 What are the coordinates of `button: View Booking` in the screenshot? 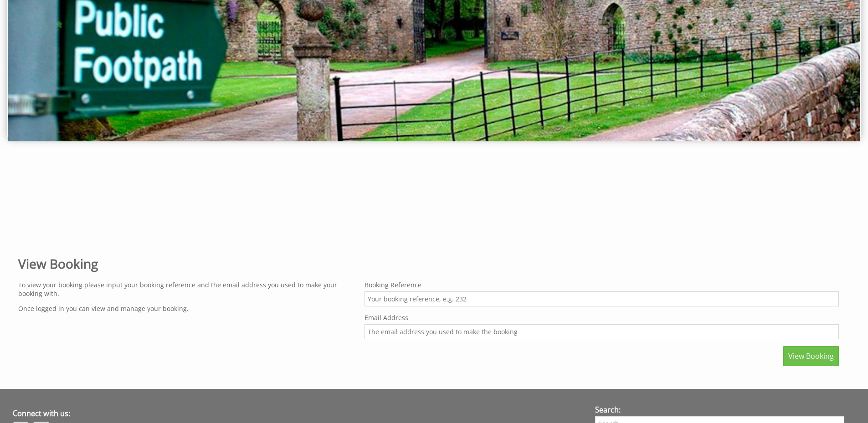 It's located at (811, 356).